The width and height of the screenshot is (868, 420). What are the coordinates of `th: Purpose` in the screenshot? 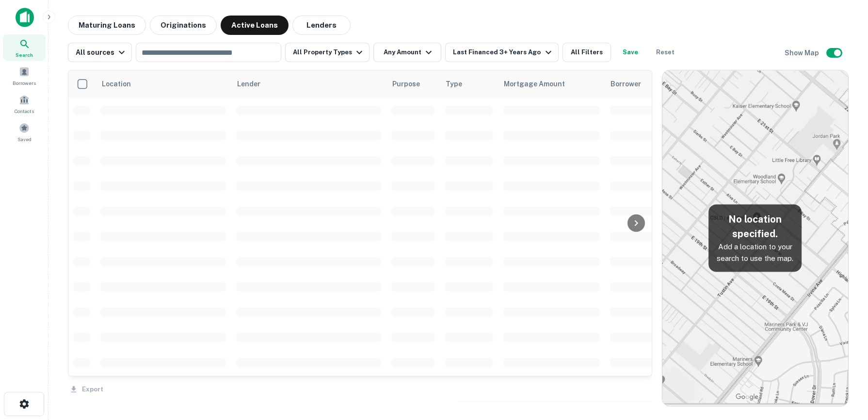 It's located at (413, 84).